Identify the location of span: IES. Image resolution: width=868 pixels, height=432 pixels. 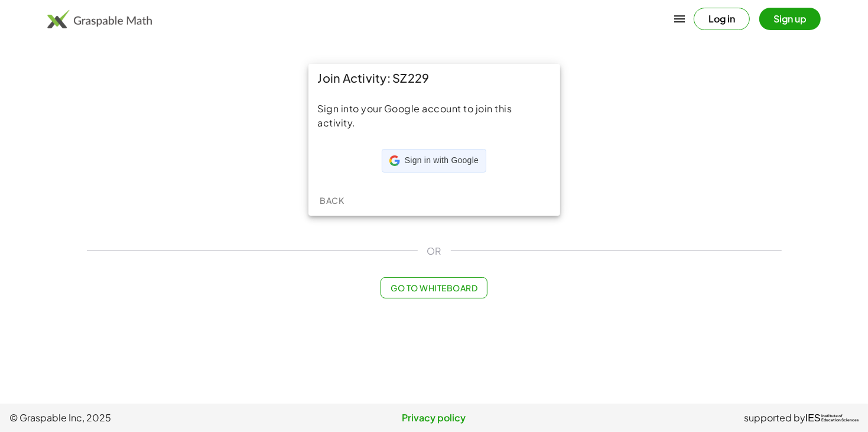
(813, 418).